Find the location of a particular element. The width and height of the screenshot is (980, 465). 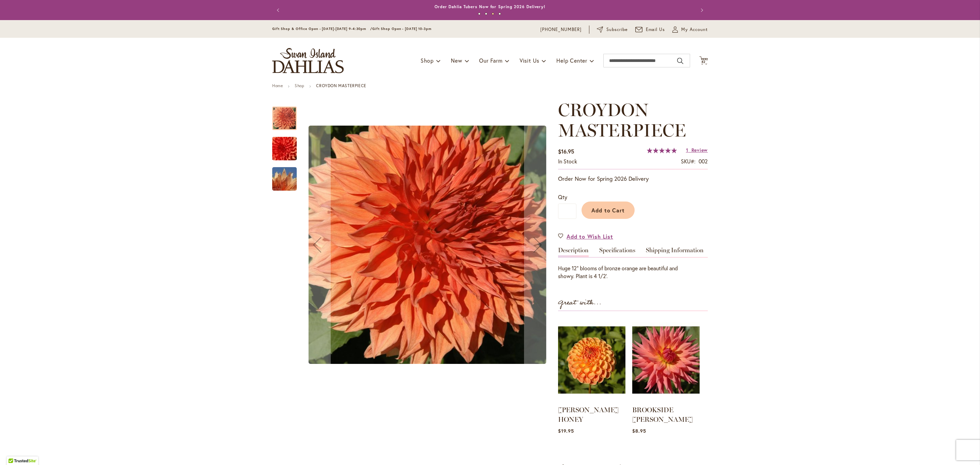

button: 3 of 4 is located at coordinates (492, 14).